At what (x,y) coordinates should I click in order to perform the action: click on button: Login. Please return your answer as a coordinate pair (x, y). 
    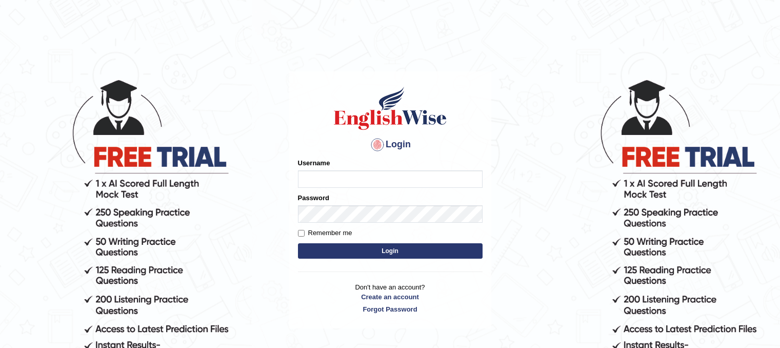
    Looking at the image, I should click on (390, 251).